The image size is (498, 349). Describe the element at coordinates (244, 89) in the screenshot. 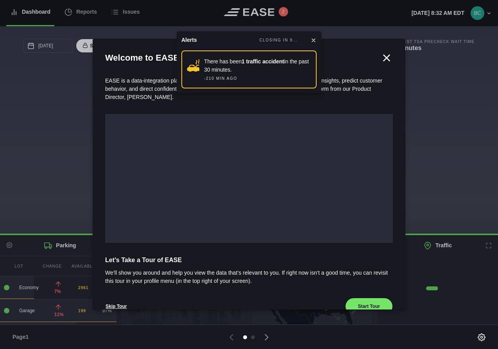

I see `span: EASE is a data-integration platform for real-time operational responses. Collect key data insight...` at that location.